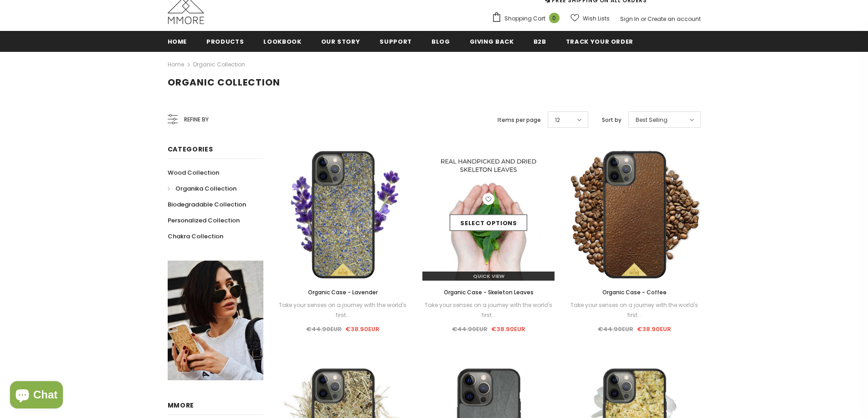  Describe the element at coordinates (492, 42) in the screenshot. I see `span: Giving back` at that location.